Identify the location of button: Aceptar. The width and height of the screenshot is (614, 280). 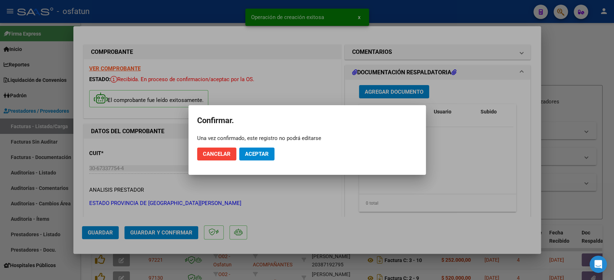
(257, 154).